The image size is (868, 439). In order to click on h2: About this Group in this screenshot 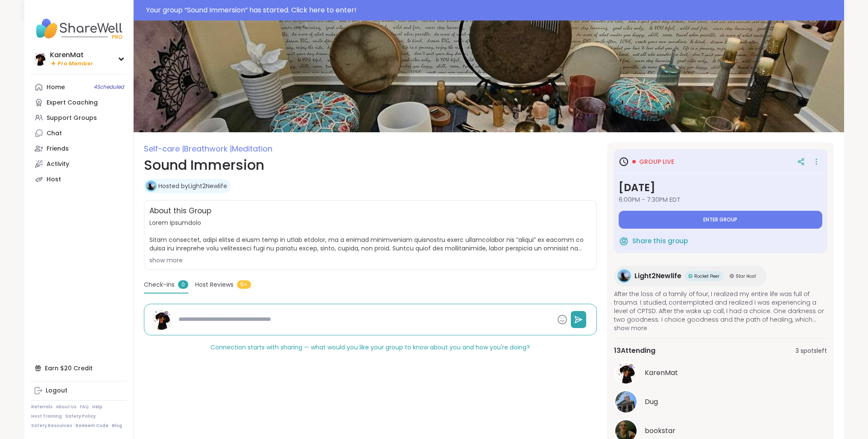, I will do `click(180, 211)`.